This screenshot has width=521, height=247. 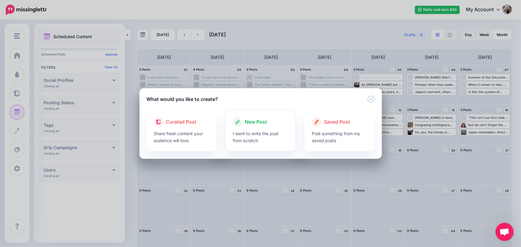 I want to click on img: curate.png, so click(x=159, y=122).